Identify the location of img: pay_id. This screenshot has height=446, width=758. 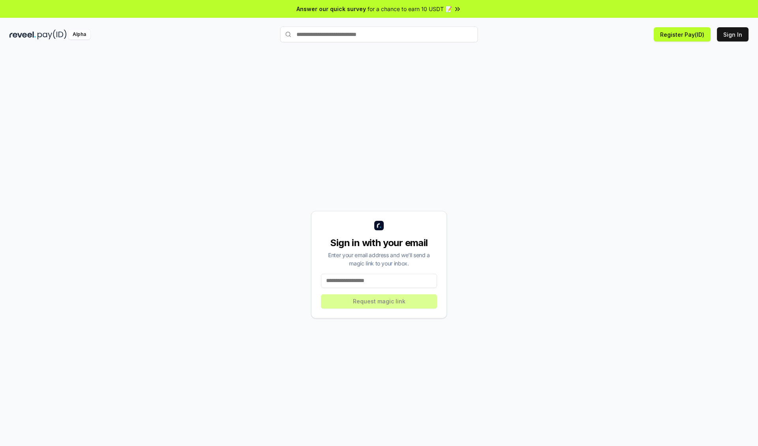
(52, 34).